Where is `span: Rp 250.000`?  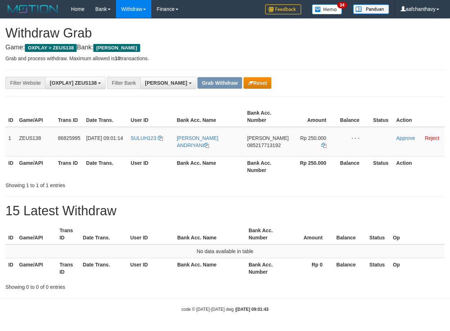 span: Rp 250.000 is located at coordinates (313, 138).